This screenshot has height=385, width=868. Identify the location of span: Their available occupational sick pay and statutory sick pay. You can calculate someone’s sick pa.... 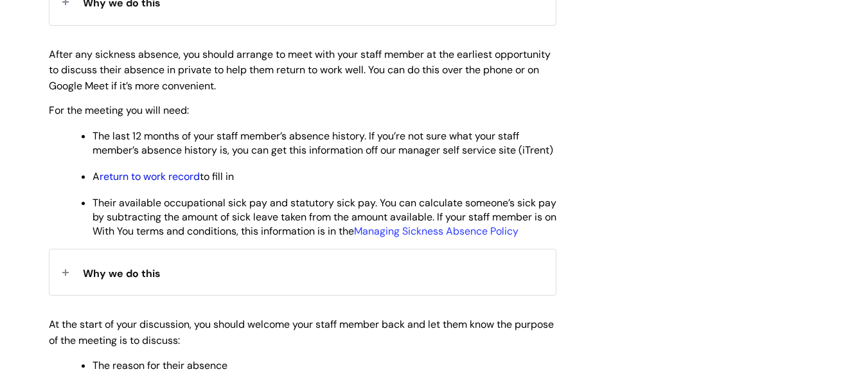
(324, 217).